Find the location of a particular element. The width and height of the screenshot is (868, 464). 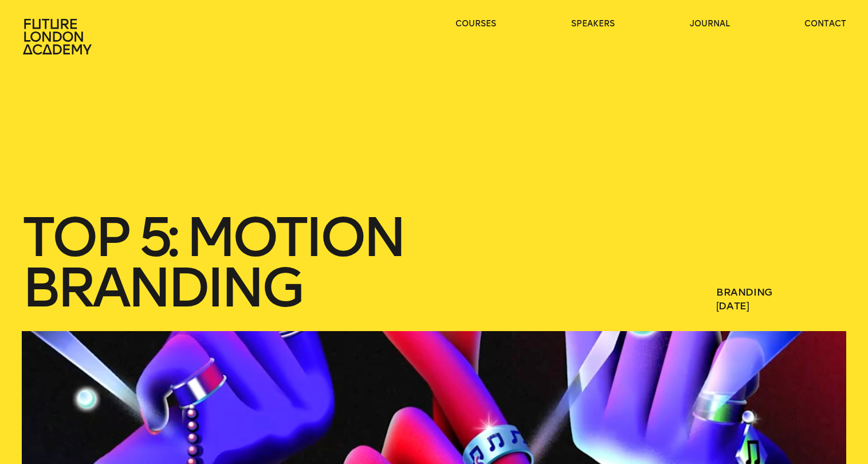

a: courses is located at coordinates (476, 24).